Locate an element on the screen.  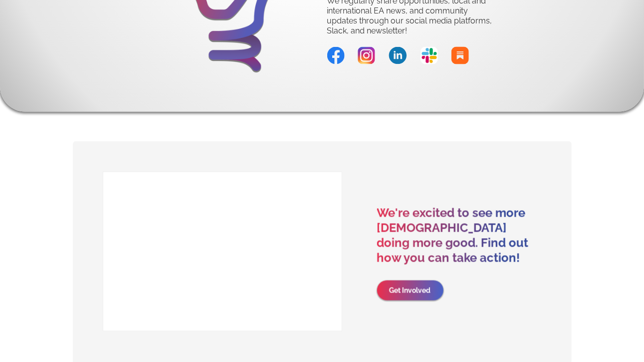
img: Playful Facebook Icon is located at coordinates (336, 56).